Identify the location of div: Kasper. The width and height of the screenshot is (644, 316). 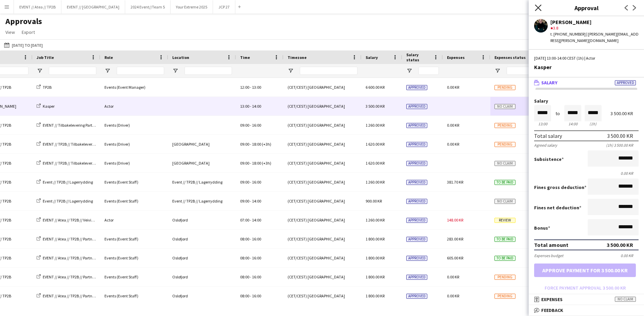
(586, 67).